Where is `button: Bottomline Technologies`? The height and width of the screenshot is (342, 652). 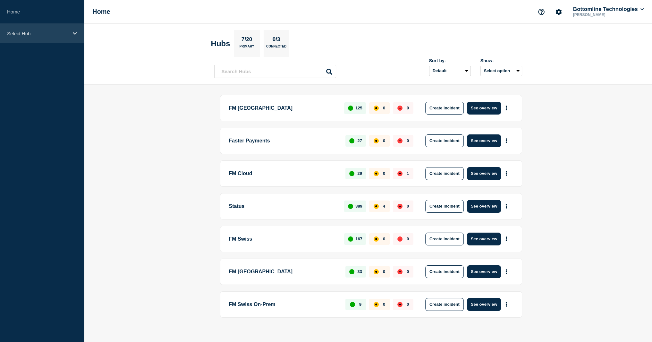 button: Bottomline Technologies is located at coordinates (609, 9).